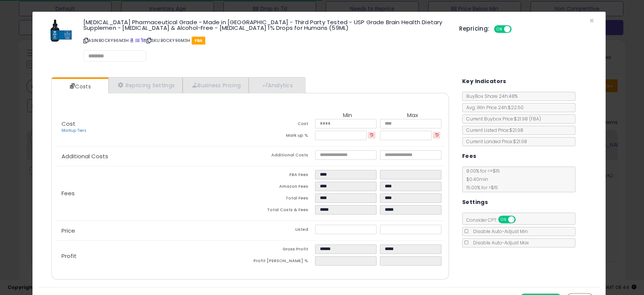 Image resolution: width=644 pixels, height=295 pixels. I want to click on td: Additional Costs, so click(283, 156).